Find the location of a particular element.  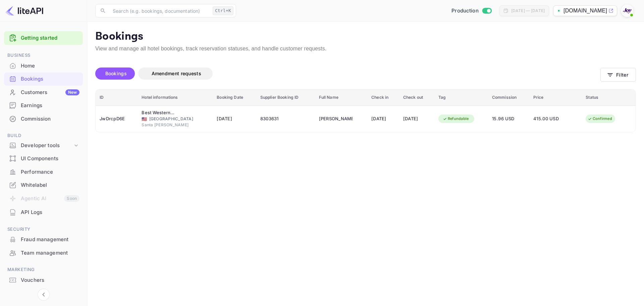

div: CustomersNew is located at coordinates (43, 92).